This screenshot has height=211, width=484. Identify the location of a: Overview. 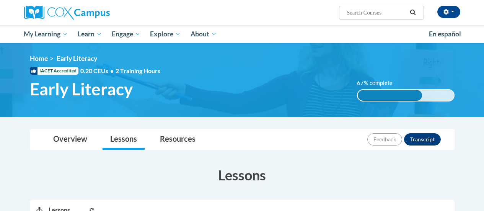
(70, 139).